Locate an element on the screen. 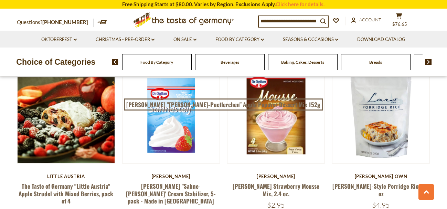 The image size is (447, 209). img: Dr. Oetker Strawberry Mousse Mix, 2.4 oz. is located at coordinates (276, 114).